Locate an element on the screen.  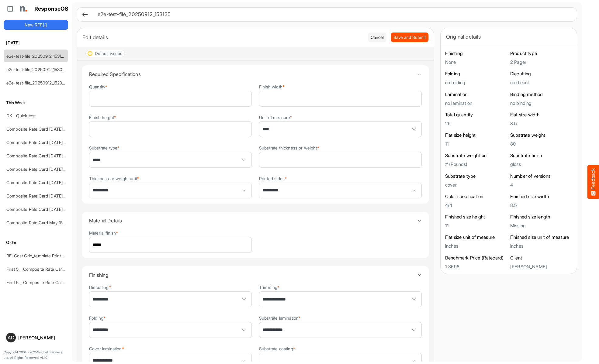
h5: None is located at coordinates (476, 62).